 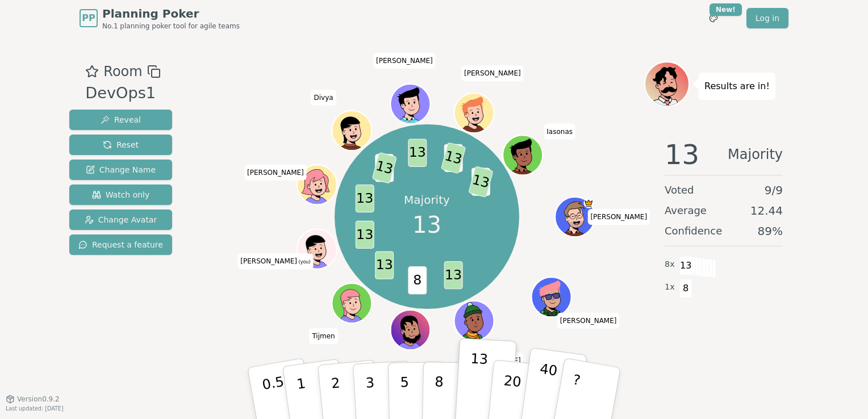 I want to click on span: No.1 planning poker tool for agile teams, so click(x=171, y=26).